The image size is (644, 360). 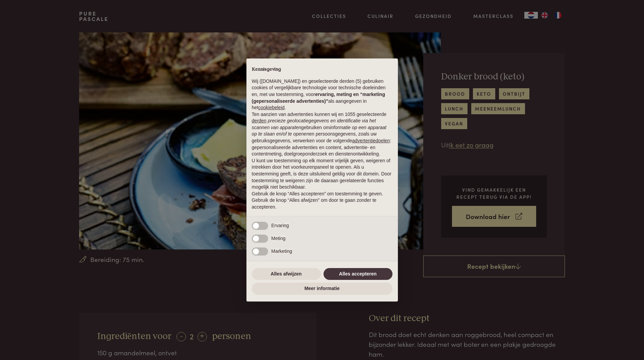 What do you see at coordinates (314, 124) in the screenshot?
I see `em: precieze geolocatiegegevens en identificatie via het scannen van apparaten` at bounding box center [314, 124].